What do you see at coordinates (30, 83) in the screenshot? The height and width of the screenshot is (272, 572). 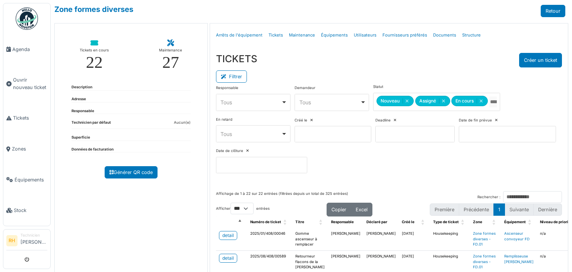 I see `span: Ouvrir nouveau ticket` at bounding box center [30, 83].